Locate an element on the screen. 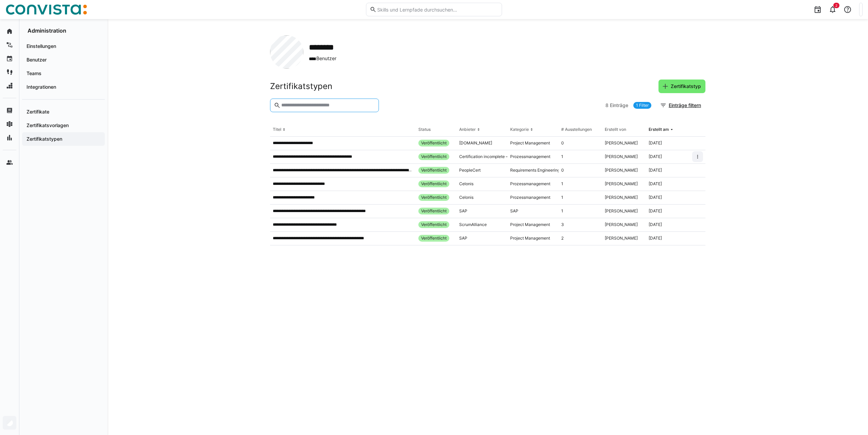 This screenshot has width=868, height=435. div: Certification incomplete – please re-enter with provider is located at coordinates (511, 157).